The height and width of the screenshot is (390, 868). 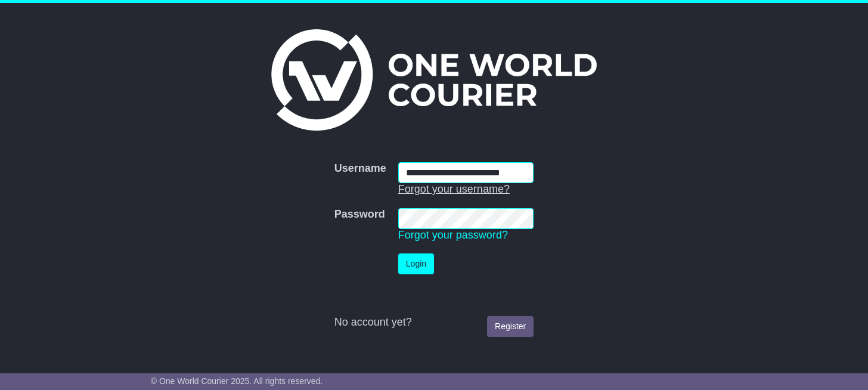 What do you see at coordinates (453, 235) in the screenshot?
I see `a: Forgot your password?` at bounding box center [453, 235].